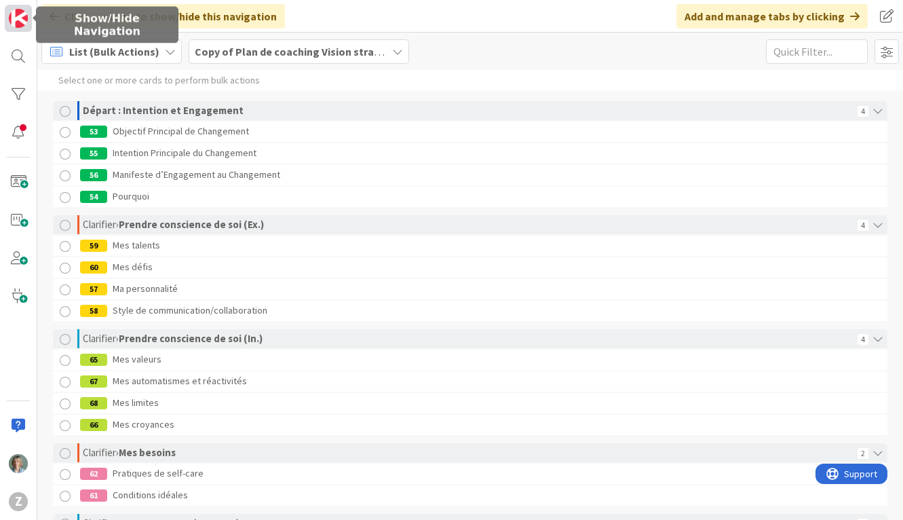 The image size is (903, 520). I want to click on div: Objectif Principal de Changement, so click(424, 132).